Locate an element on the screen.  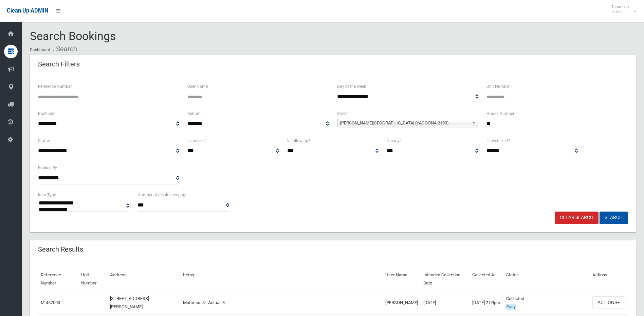
span: Clean Up is located at coordinates (622, 9).